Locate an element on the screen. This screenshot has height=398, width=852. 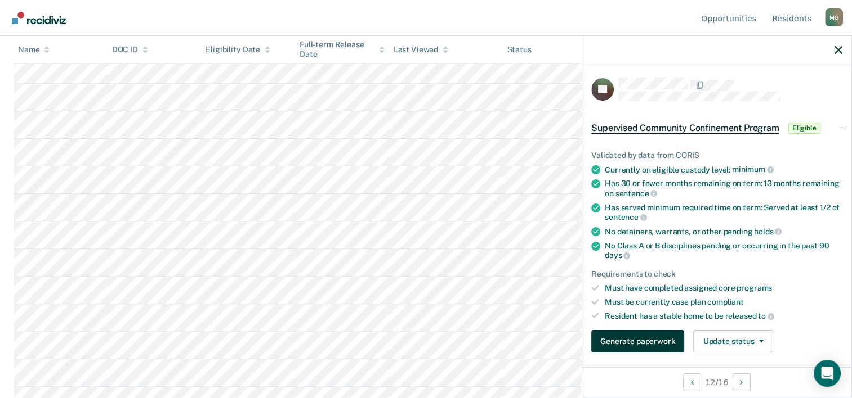
div: Requirements to check is located at coordinates (716, 274).